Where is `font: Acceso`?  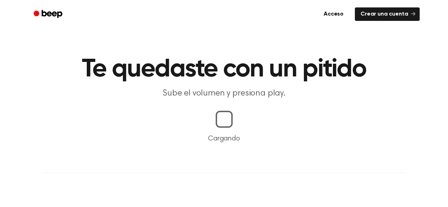
font: Acceso is located at coordinates (334, 14).